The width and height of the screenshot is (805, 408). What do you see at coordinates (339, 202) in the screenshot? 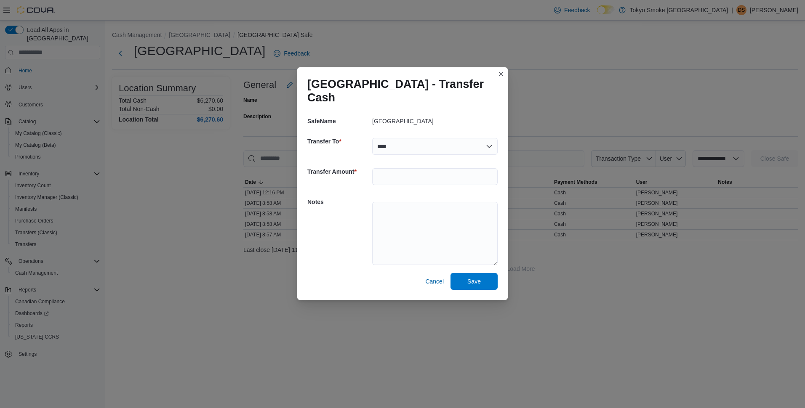
I see `h5: Notes` at bounding box center [339, 202].